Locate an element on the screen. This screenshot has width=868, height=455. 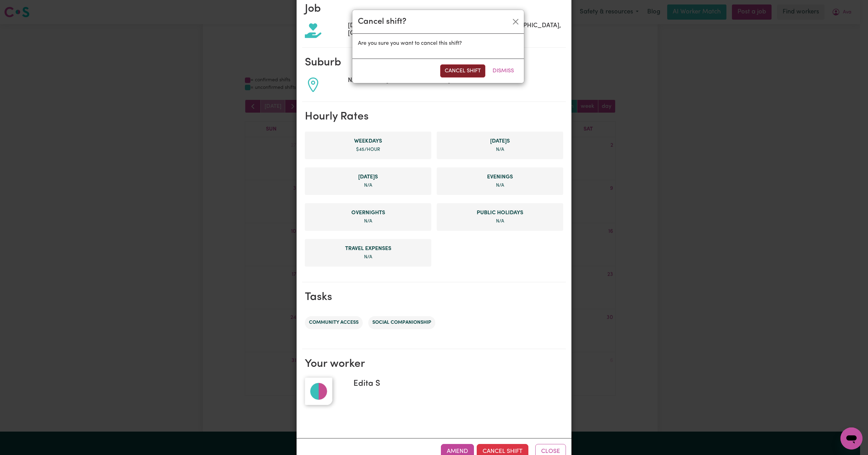
button: Cancel Shift is located at coordinates (462, 71).